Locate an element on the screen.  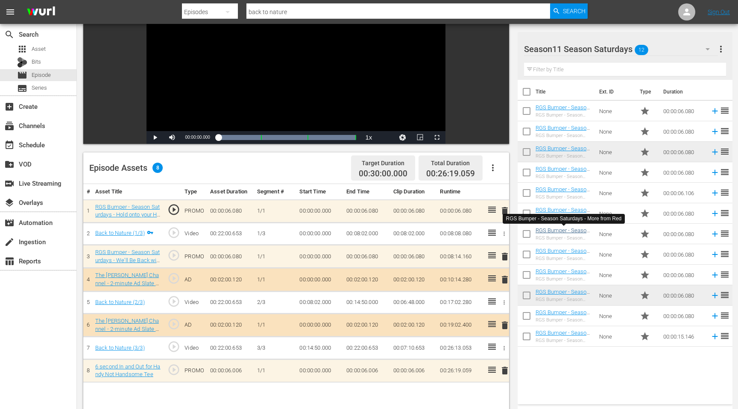
td: 00:10:14.280 is located at coordinates (460, 280).